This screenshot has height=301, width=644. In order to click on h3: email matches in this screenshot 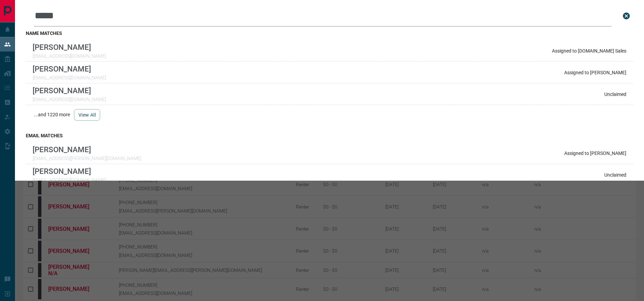, I will do `click(329, 136)`.